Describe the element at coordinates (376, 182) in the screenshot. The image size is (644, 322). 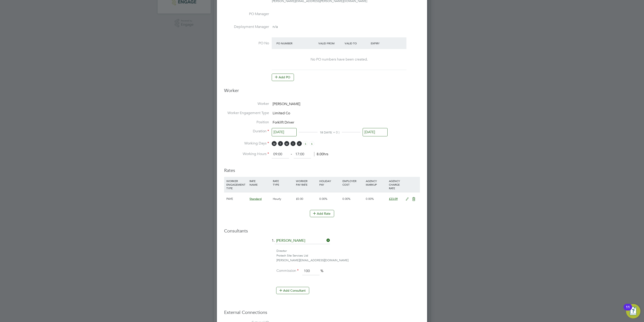
I see `div: AGENCY MARKUP` at that location.